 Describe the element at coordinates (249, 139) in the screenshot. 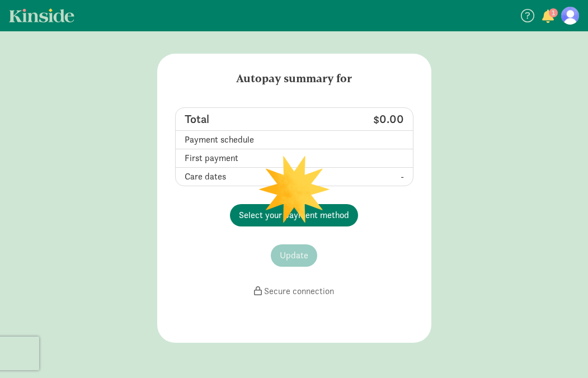

I see `td: Payment schedule` at that location.